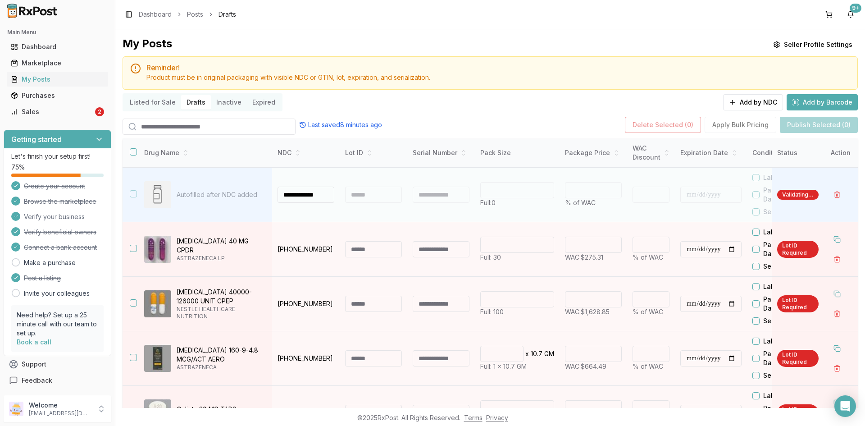 The height and width of the screenshot is (426, 865). What do you see at coordinates (798, 195) in the screenshot?
I see `div: Validating...` at bounding box center [798, 195].